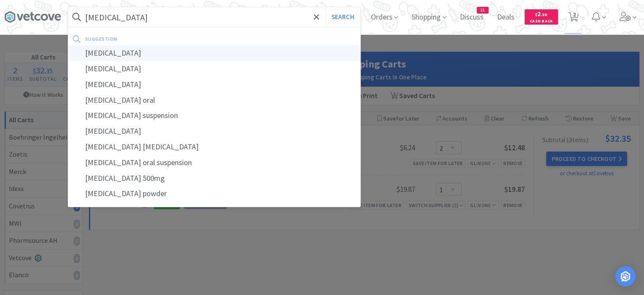  What do you see at coordinates (214, 17) in the screenshot?
I see `input: Search by item, sku, manufacturer, ingredient, size...` at bounding box center [214, 17].